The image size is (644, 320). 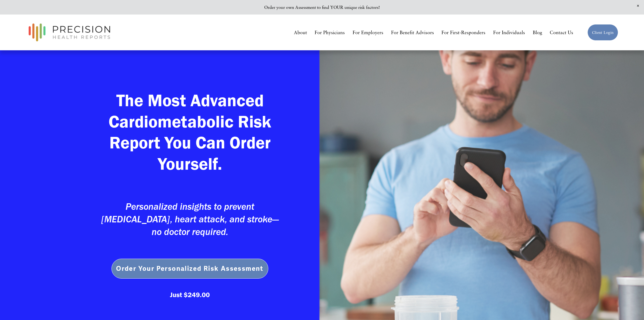 What do you see at coordinates (190, 269) in the screenshot?
I see `span: Order Your Personalized Risk Assessment` at bounding box center [190, 269].